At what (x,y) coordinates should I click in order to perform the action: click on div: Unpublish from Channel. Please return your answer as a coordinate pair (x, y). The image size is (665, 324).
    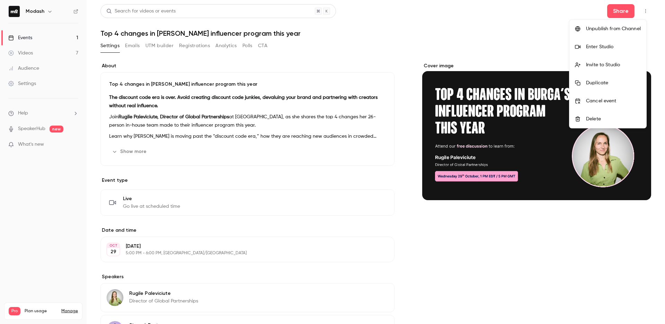
    Looking at the image, I should click on (614, 29).